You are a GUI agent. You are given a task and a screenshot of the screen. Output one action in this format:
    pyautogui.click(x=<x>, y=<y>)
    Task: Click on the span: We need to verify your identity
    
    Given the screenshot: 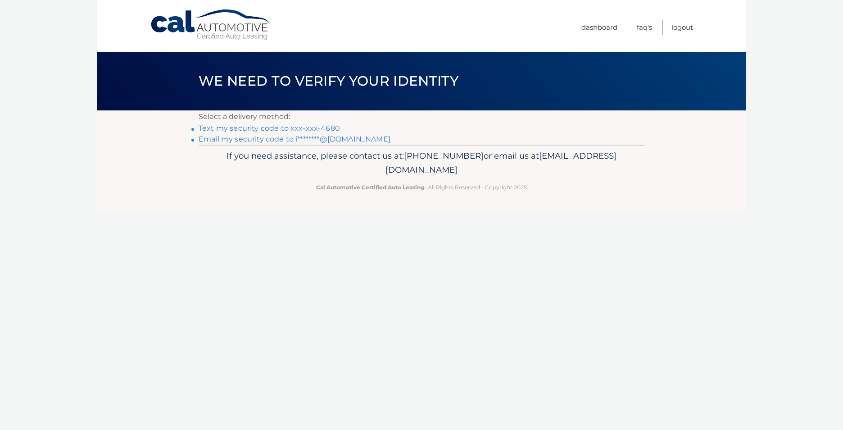 What is the action you would take?
    pyautogui.click(x=328, y=81)
    